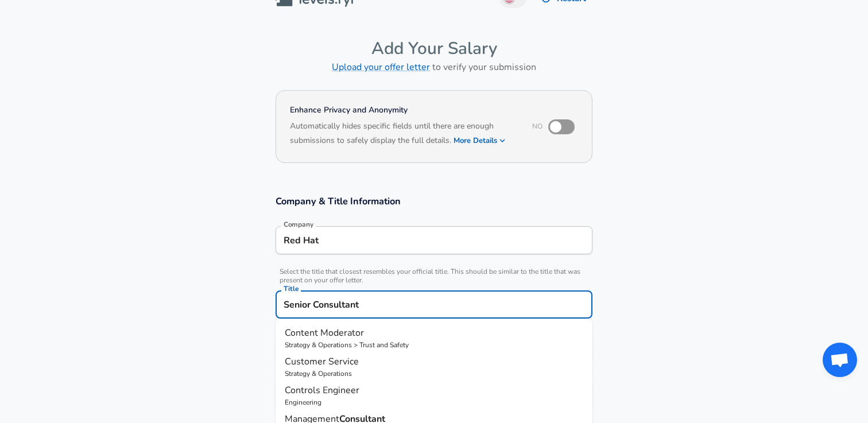  I want to click on h4: Enhance Privacy and Anonymity, so click(403, 111).